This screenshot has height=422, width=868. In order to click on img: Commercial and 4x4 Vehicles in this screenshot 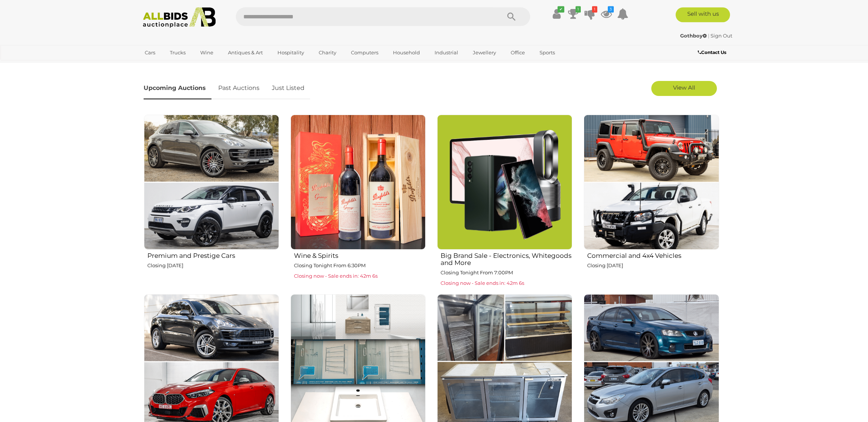, I will do `click(651, 183)`.